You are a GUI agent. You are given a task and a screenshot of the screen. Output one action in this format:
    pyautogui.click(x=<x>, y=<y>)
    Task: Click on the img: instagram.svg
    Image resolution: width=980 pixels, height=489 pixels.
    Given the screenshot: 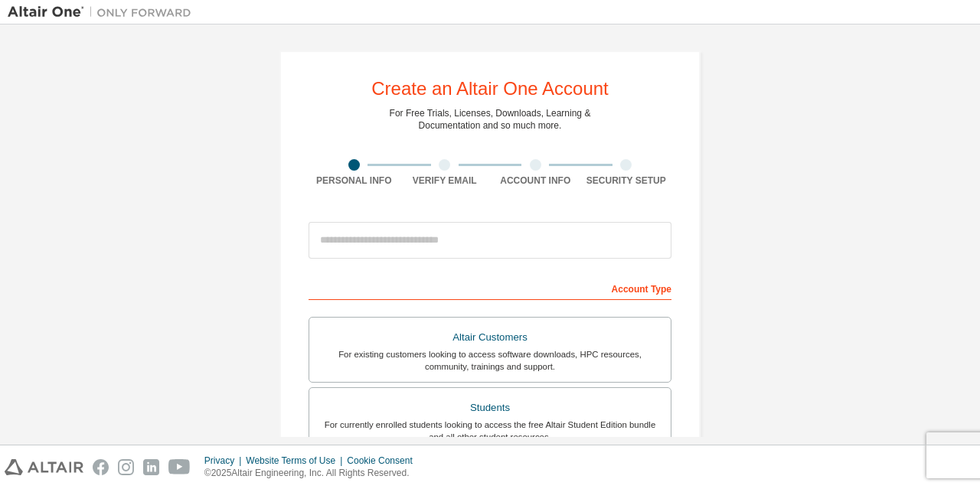 What is the action you would take?
    pyautogui.click(x=125, y=467)
    